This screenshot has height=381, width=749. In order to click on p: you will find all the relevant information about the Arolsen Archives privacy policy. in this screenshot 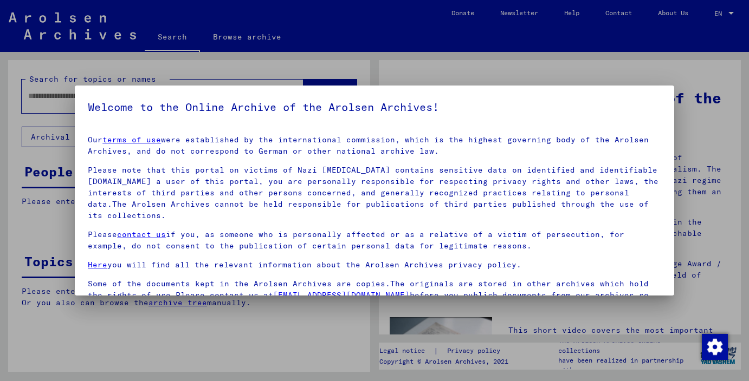, I will do `click(374, 265)`.